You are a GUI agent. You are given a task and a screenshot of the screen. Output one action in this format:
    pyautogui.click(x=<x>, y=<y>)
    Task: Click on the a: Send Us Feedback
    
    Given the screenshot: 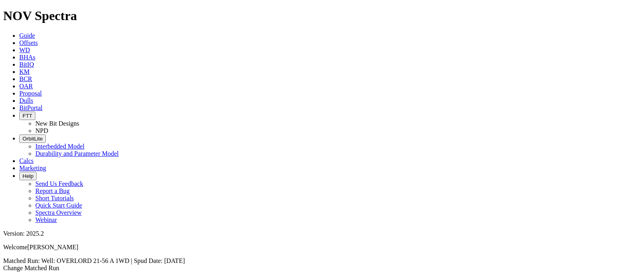 What is the action you would take?
    pyautogui.click(x=59, y=184)
    